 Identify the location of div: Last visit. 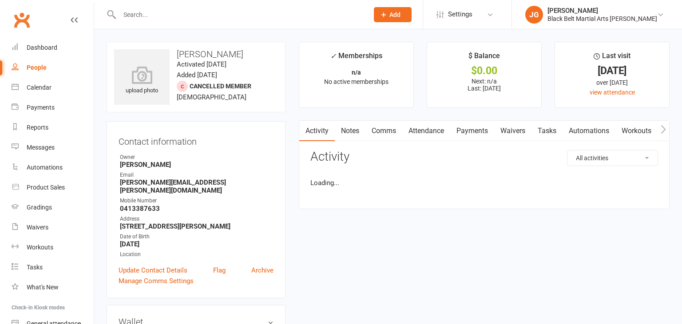
(612, 58).